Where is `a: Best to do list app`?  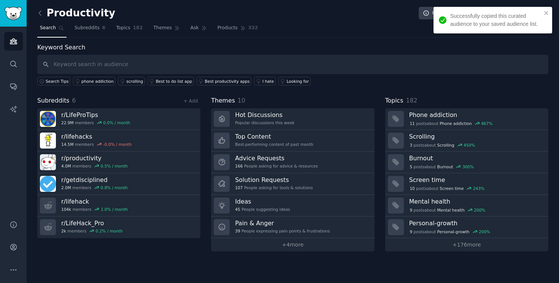
a: Best to do list app is located at coordinates (171, 81).